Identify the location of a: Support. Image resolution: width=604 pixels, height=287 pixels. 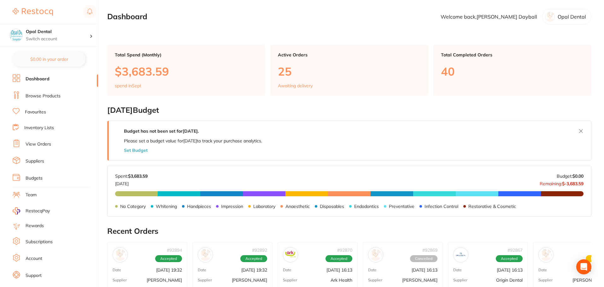
(33, 276).